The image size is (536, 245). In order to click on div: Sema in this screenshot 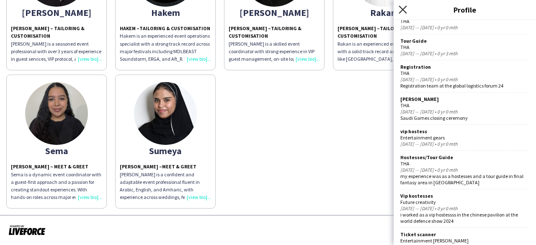, I will do `click(57, 151)`.